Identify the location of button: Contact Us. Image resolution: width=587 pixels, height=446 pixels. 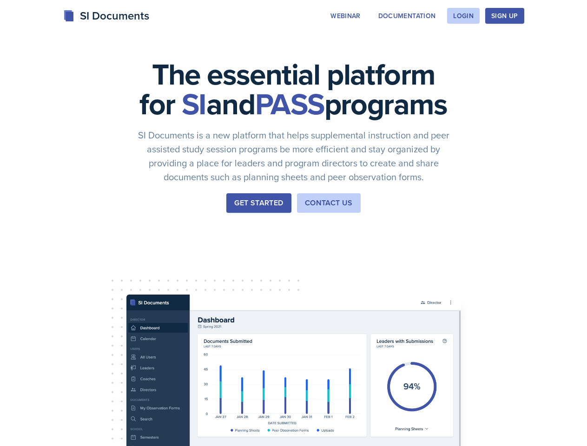
(329, 203).